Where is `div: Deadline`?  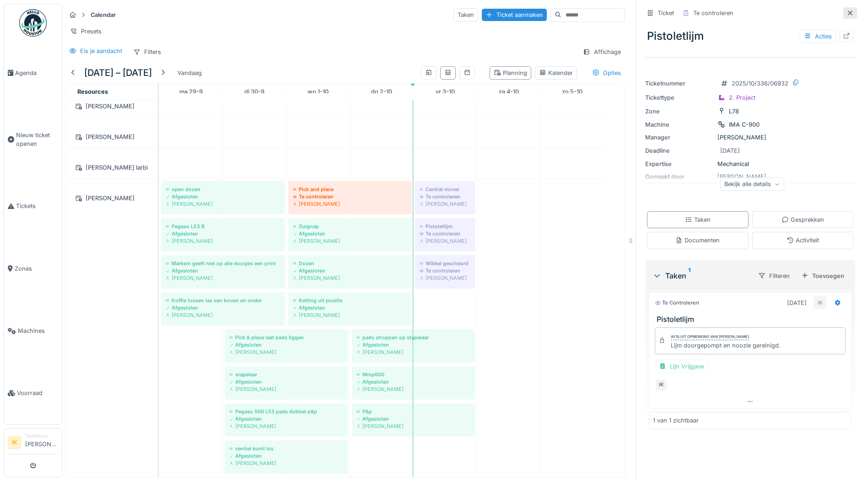 div: Deadline is located at coordinates (679, 151).